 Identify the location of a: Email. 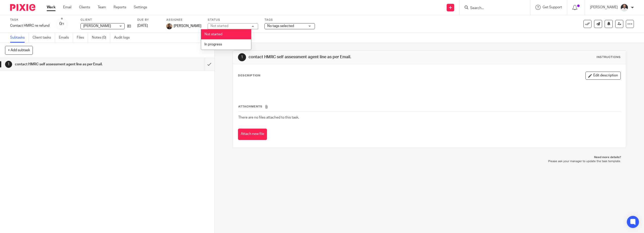
(67, 7).